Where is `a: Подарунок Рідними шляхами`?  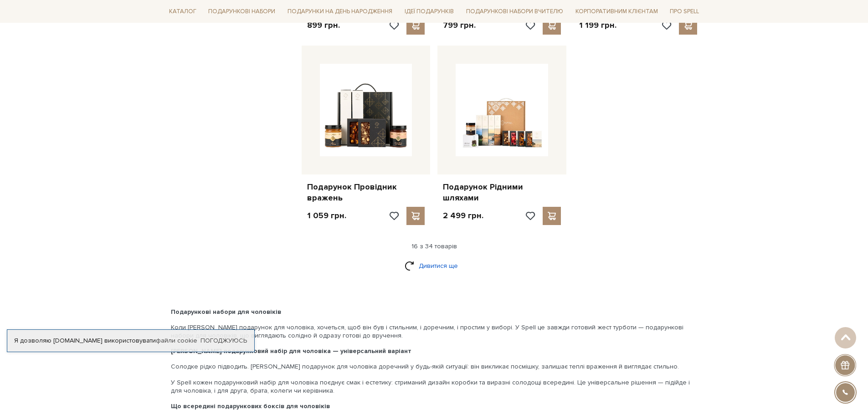 a: Подарунок Рідними шляхами is located at coordinates (502, 192).